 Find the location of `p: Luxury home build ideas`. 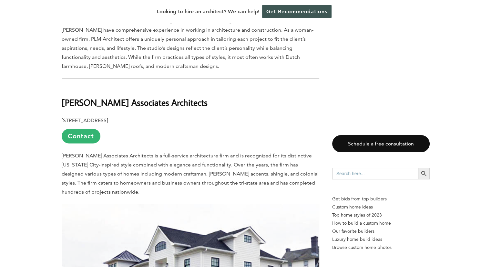

p: Luxury home build ideas is located at coordinates (381, 239).